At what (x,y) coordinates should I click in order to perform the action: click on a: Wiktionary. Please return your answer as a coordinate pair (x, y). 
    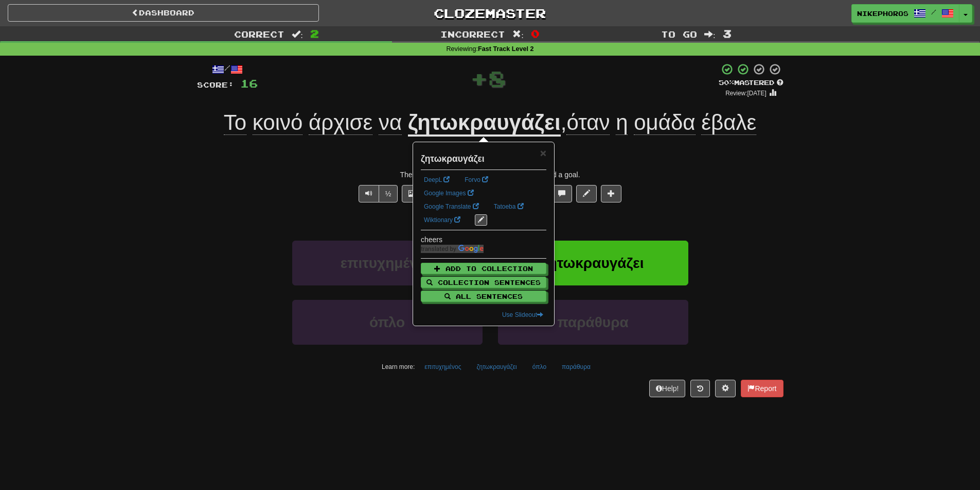
    Looking at the image, I should click on (442, 220).